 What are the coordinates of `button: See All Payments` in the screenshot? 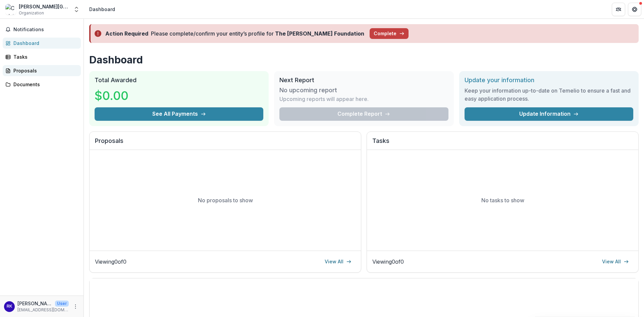 It's located at (179, 114).